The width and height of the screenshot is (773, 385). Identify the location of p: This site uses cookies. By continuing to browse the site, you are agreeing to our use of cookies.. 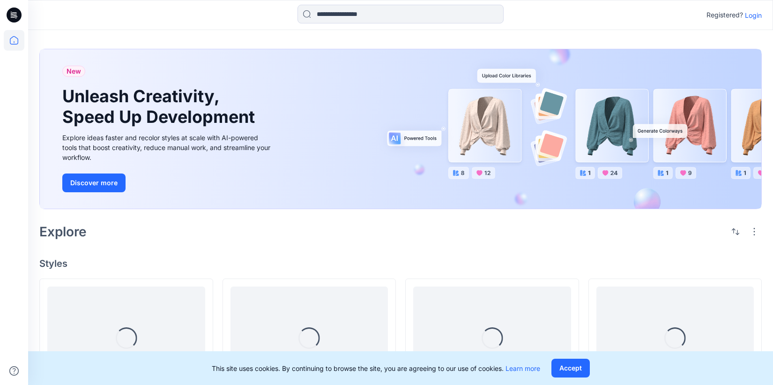
(376, 368).